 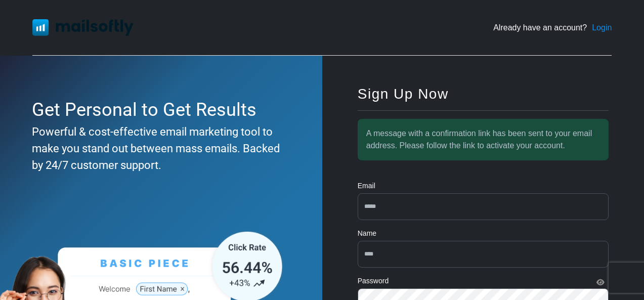 What do you see at coordinates (159, 110) in the screenshot?
I see `div: Get Personal to Get Results` at bounding box center [159, 110].